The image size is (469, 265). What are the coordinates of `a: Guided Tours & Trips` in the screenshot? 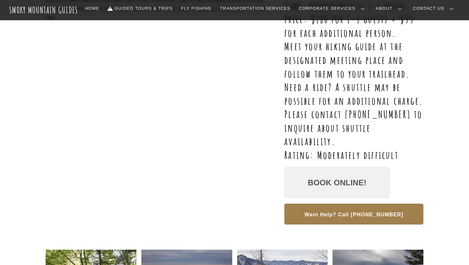 It's located at (140, 8).